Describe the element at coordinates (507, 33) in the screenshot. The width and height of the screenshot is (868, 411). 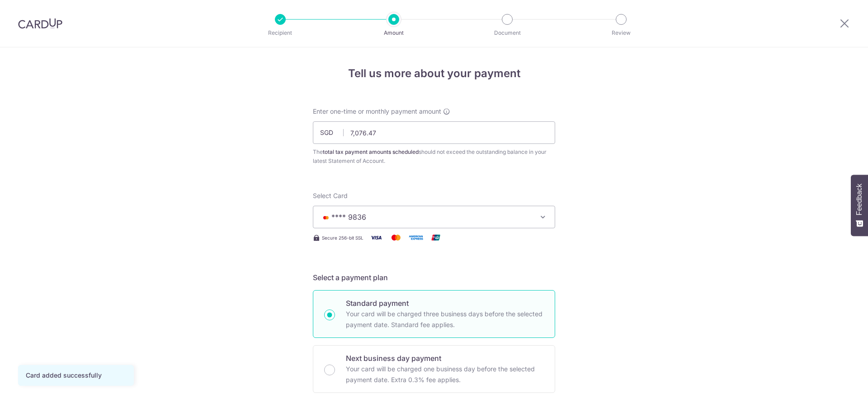
I see `p: Document` at that location.